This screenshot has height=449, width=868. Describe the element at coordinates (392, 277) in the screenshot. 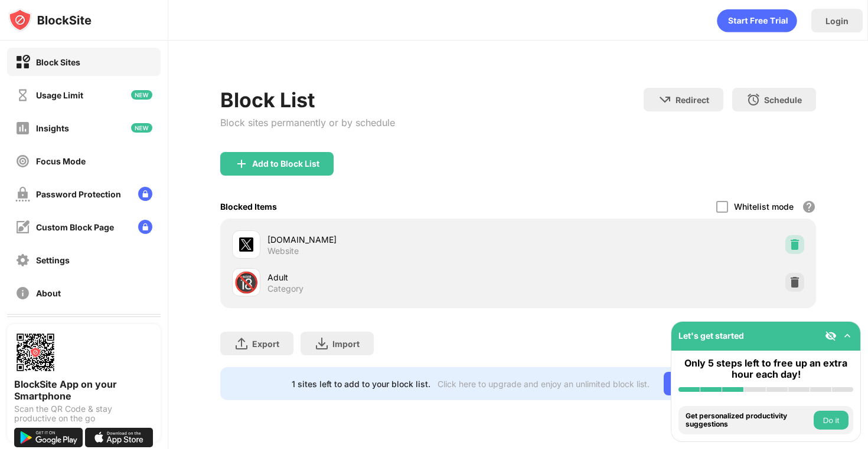

I see `div: Adult` at that location.